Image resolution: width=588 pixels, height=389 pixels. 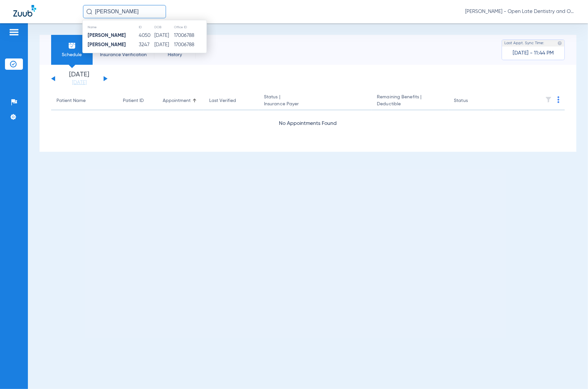 What do you see at coordinates (308, 123) in the screenshot?
I see `div: No Appointments Found` at bounding box center [308, 123].